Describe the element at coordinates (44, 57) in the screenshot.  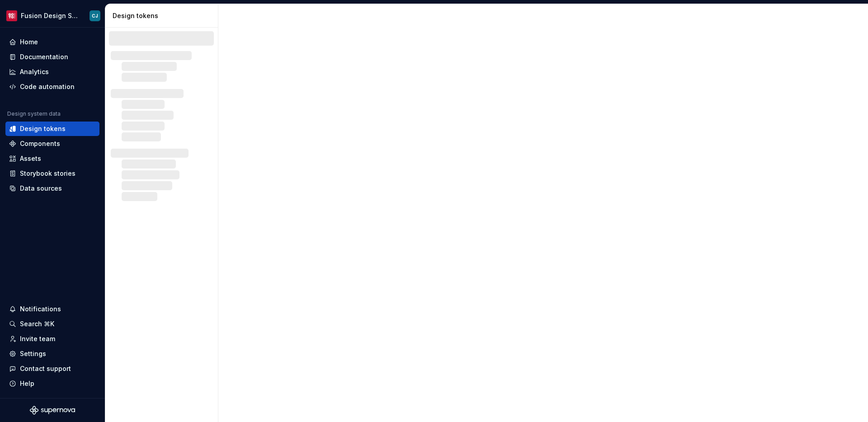
I see `div: Documentation` at that location.